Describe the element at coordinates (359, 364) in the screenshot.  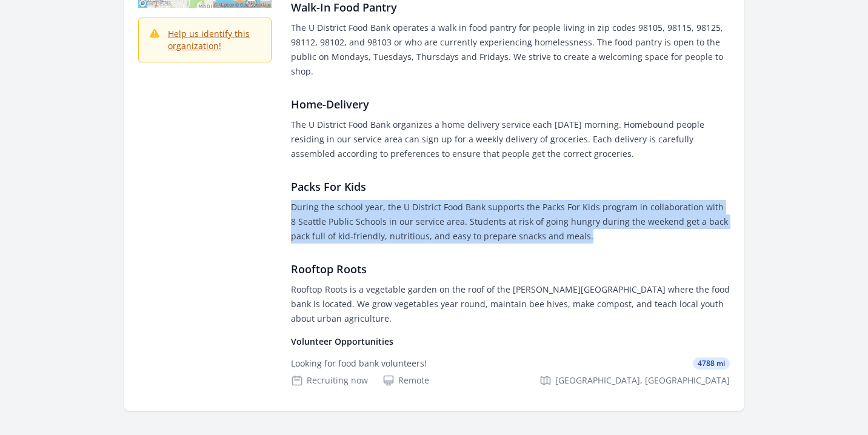
I see `div: Looking for food bank volunteers!` at that location.